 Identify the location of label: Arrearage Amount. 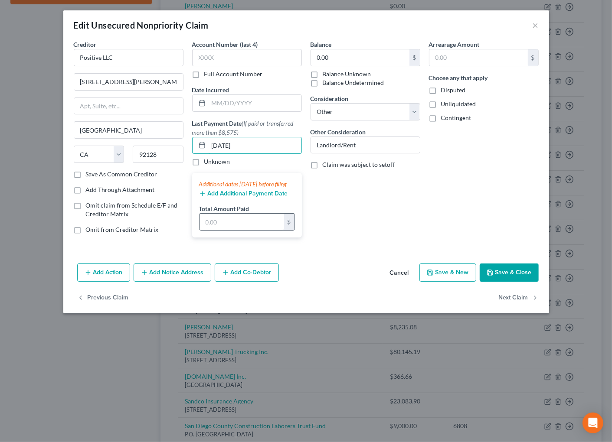
(454, 44).